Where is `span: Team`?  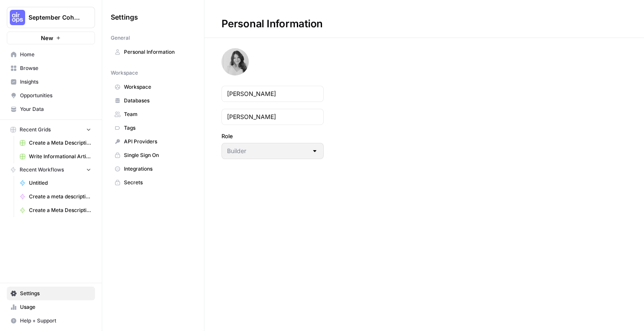 span: Team is located at coordinates (158, 114).